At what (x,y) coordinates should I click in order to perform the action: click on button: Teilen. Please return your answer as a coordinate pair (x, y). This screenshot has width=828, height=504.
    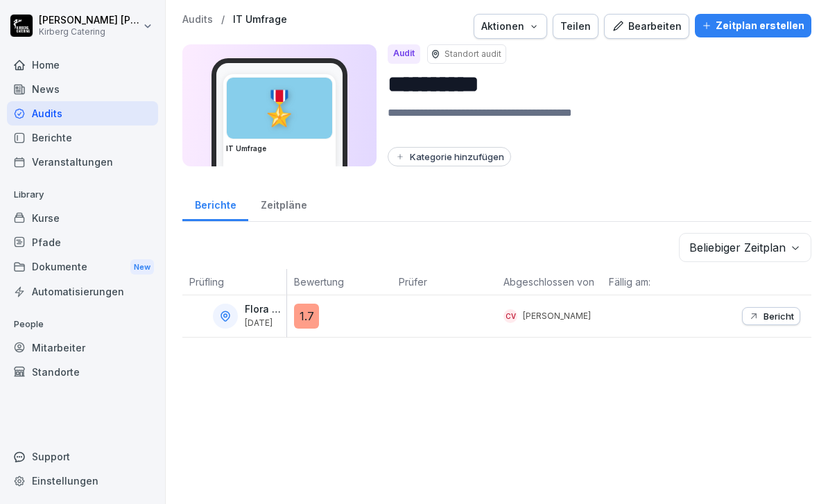
    Looking at the image, I should click on (575, 27).